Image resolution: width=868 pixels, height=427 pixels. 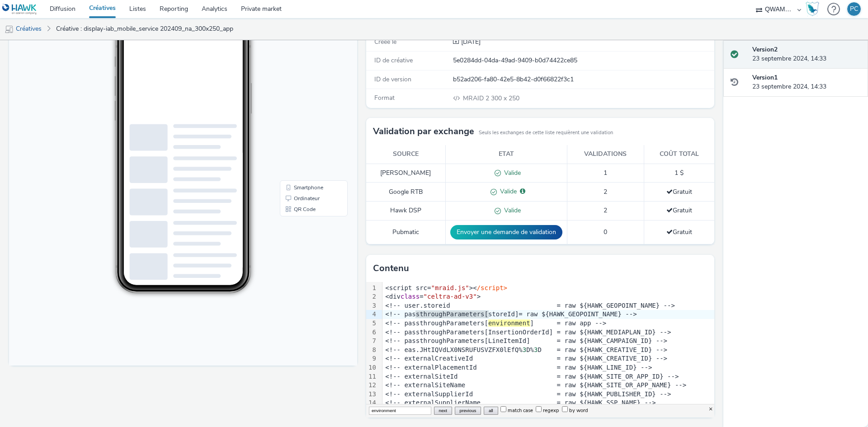 What do you see at coordinates (509, 323) in the screenshot?
I see `span: environment` at bounding box center [509, 323].